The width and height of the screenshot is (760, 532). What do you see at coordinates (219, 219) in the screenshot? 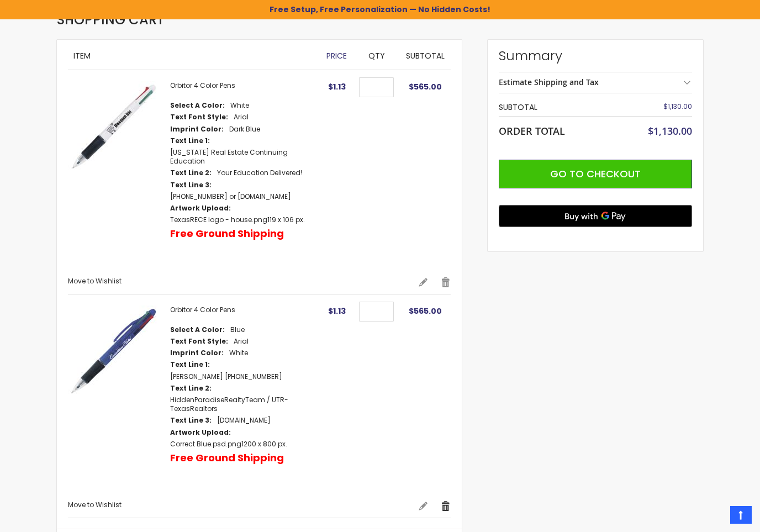
I see `a: TexasRECE logo - house.png` at bounding box center [219, 219].